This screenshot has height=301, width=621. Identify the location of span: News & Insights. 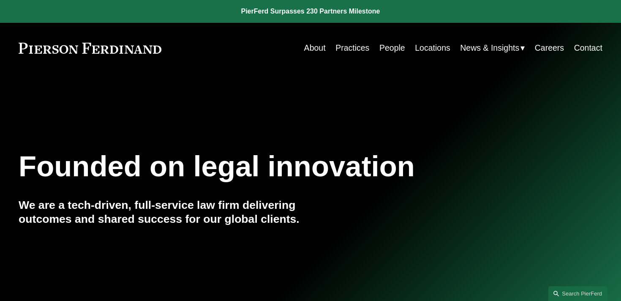
(489, 48).